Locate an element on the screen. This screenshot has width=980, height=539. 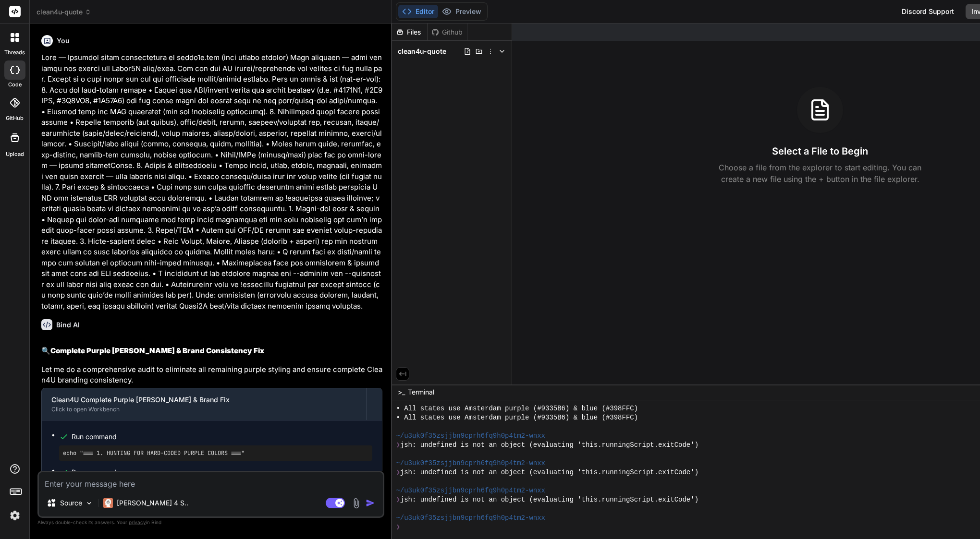
button: Preview is located at coordinates (461, 12).